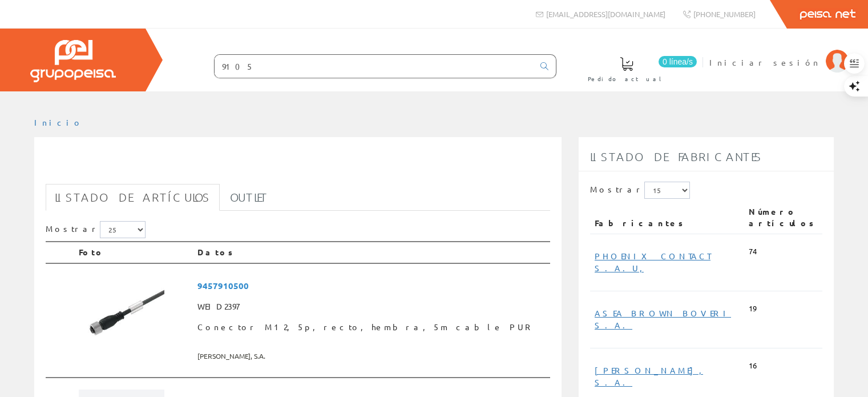  Describe the element at coordinates (663, 319) in the screenshot. I see `a: ASEA BROWN BOVERI S.A.` at that location.